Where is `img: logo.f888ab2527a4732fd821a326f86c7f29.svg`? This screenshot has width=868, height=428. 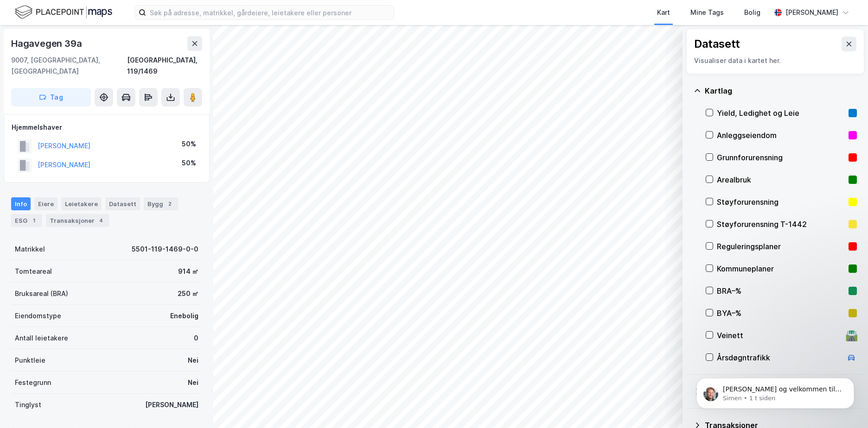 img: logo.f888ab2527a4732fd821a326f86c7f29.svg is located at coordinates (64, 12).